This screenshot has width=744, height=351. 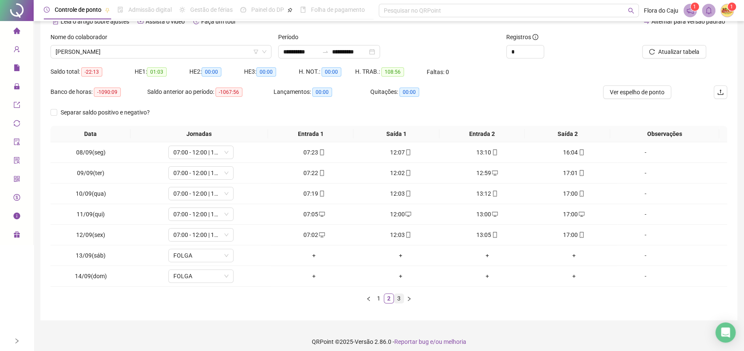 I want to click on div: 07:22, so click(x=314, y=173).